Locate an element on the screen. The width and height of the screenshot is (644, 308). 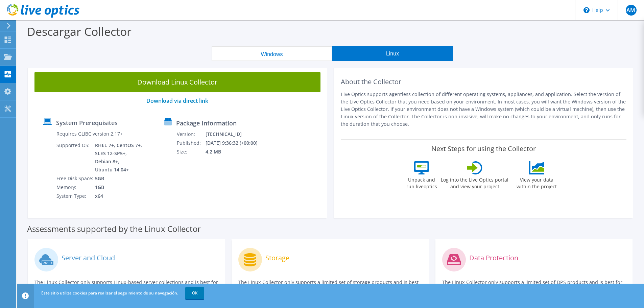
label: Assessments supported by the Linux Collector is located at coordinates (114, 228).